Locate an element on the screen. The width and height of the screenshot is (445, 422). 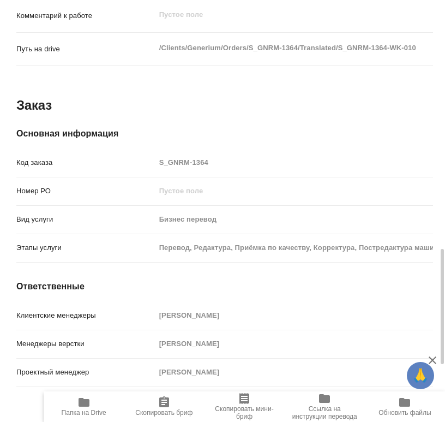
button: Ссылка на инструкции перевода is located at coordinates (325, 407).